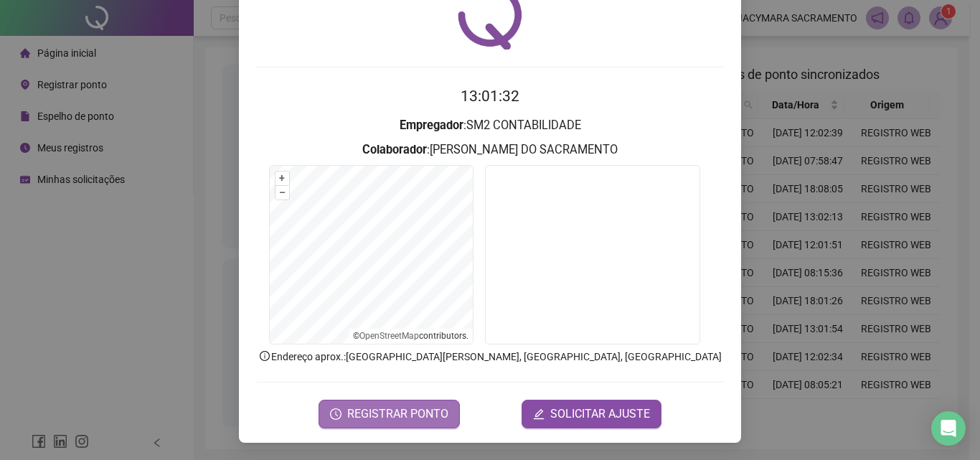 This screenshot has width=980, height=460. I want to click on button: editSOLICITAR AJUSTE, so click(592, 415).